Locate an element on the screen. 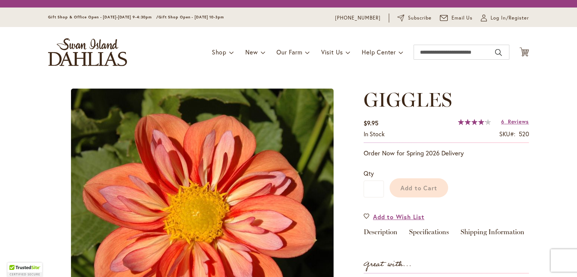  span: Qty is located at coordinates (368, 173).